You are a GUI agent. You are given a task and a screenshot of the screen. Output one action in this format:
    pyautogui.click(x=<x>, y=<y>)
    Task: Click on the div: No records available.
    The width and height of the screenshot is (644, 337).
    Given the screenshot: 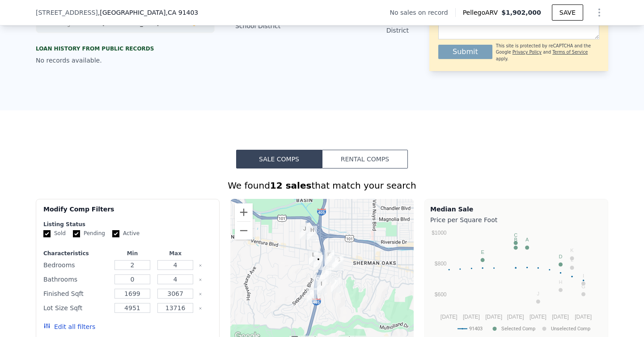 What is the action you would take?
    pyautogui.click(x=125, y=61)
    